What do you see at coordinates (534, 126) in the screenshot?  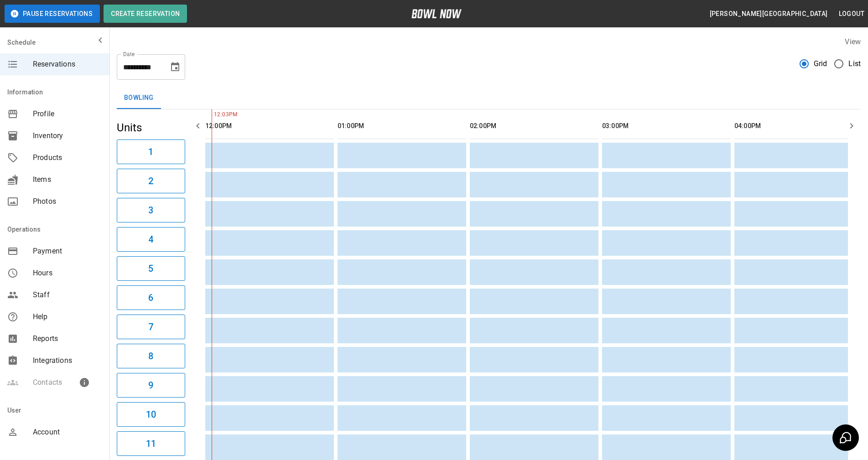 I see `th: 02:00PM` at bounding box center [534, 126].